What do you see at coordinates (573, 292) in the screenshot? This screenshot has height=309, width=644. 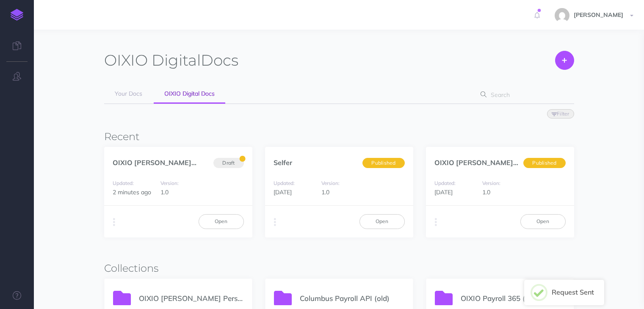 I see `h2: Request Sent` at bounding box center [573, 292].